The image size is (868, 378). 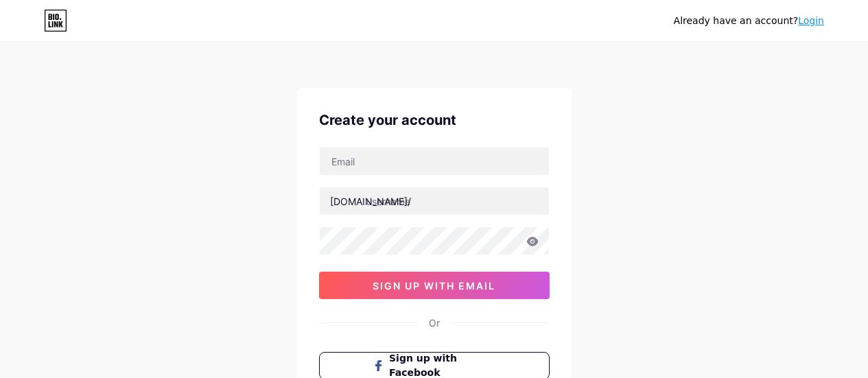 What do you see at coordinates (434, 322) in the screenshot?
I see `div: Or` at bounding box center [434, 322].